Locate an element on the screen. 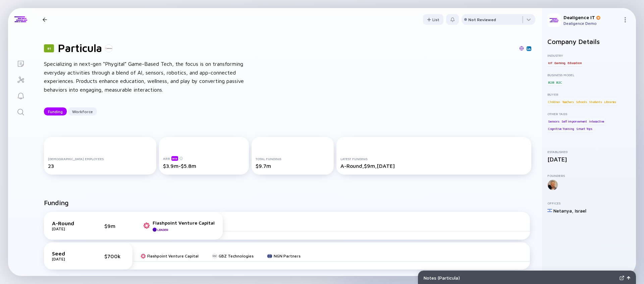 The width and height of the screenshot is (644, 284). div: Sensors is located at coordinates (554, 121).